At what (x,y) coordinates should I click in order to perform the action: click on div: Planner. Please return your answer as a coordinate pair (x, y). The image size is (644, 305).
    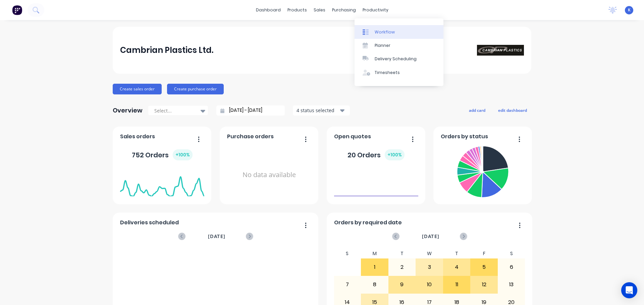
    Looking at the image, I should click on (382, 45).